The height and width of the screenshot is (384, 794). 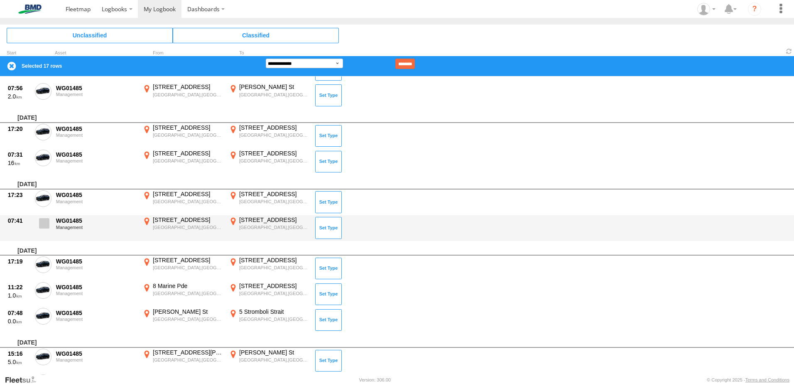 I want to click on div: 0.0, so click(x=19, y=321).